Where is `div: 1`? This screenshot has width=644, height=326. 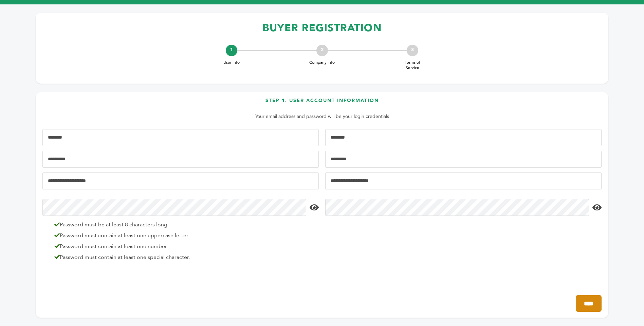
div: 1 is located at coordinates (231, 51).